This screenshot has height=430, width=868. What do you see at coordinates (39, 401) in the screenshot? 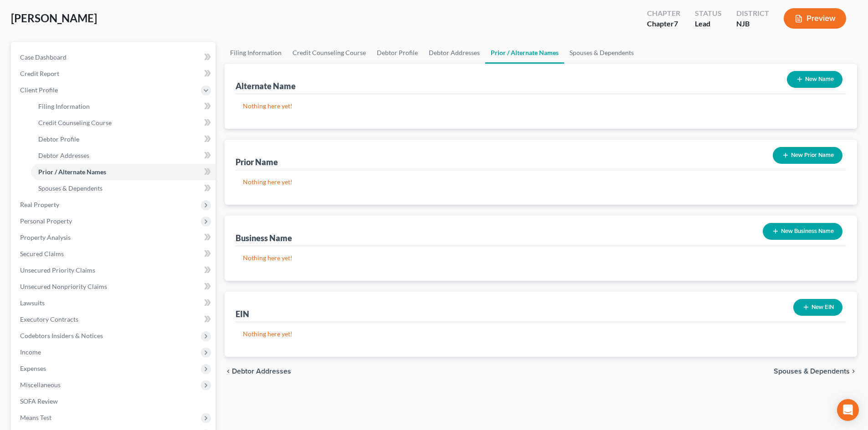
I see `span: SOFA Review` at bounding box center [39, 401].